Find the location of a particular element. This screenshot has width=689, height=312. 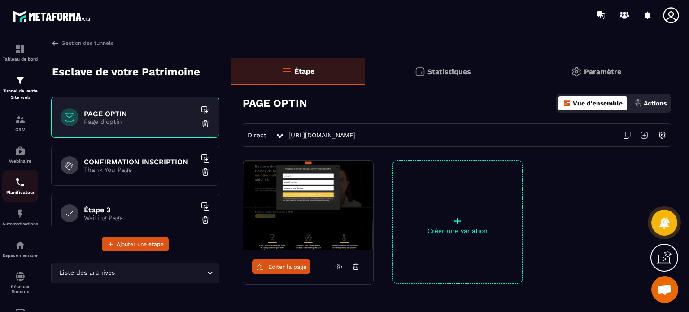

p: CRM is located at coordinates (20, 129).